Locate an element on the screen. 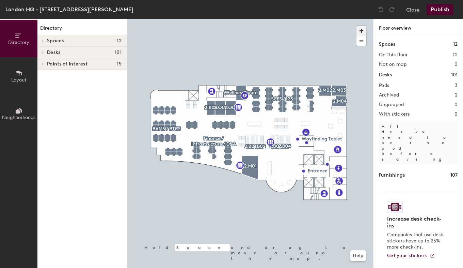 Image resolution: width=463 pixels, height=268 pixels. span: 12 is located at coordinates (119, 41).